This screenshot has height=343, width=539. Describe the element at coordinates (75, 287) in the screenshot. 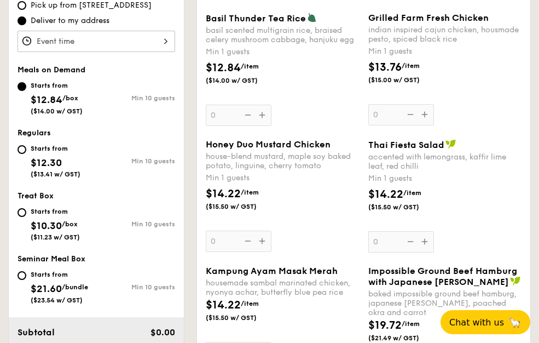

I see `span: /bundle` at that location.